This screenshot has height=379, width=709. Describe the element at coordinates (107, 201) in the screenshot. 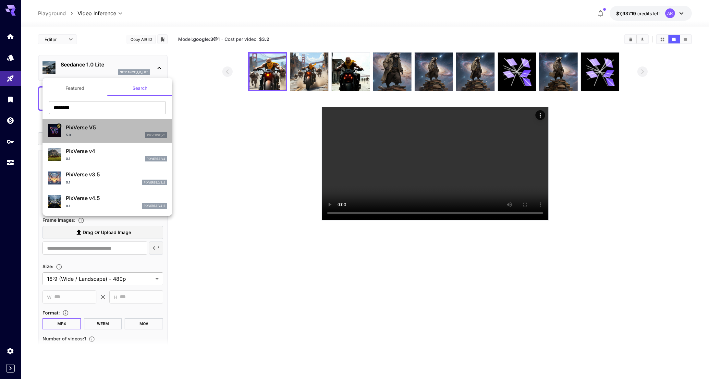

I see `div: PixVerse v4.50.1pixverse_v4_5` at that location.